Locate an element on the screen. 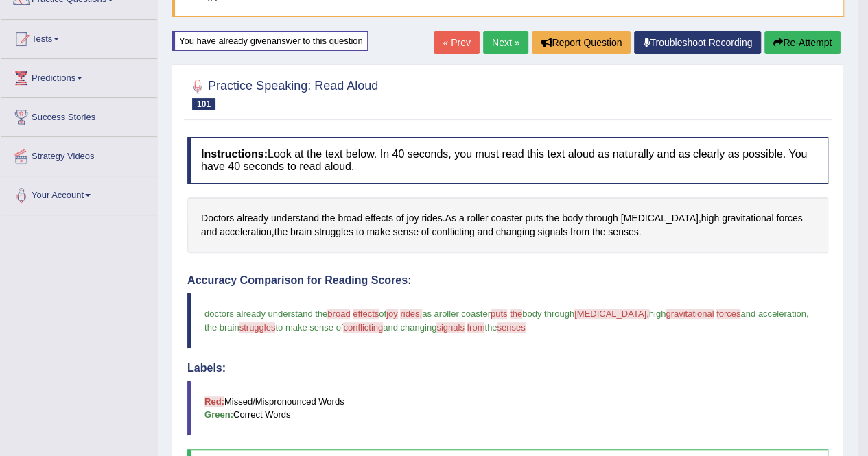 This screenshot has width=868, height=456. span: as a is located at coordinates (430, 313).